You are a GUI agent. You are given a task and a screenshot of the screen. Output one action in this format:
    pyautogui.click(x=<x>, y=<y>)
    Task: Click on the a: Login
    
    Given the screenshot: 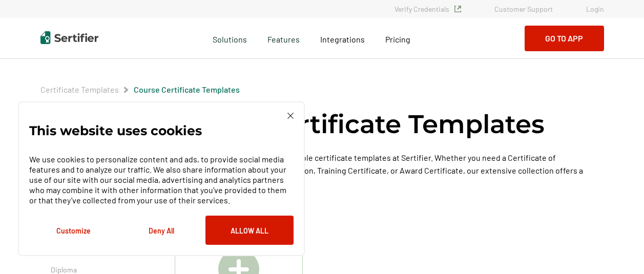 What is the action you would take?
    pyautogui.click(x=595, y=8)
    